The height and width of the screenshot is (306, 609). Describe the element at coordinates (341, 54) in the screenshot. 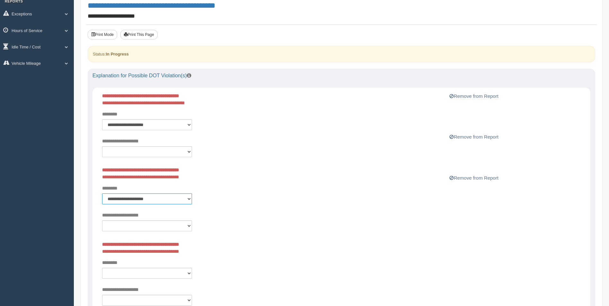

I see `div: Status:` at that location.